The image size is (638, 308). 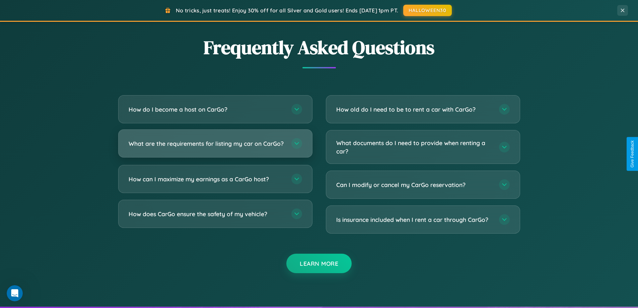 I want to click on h3: How old do I need to be to rent a car with CarGo?, so click(x=414, y=109).